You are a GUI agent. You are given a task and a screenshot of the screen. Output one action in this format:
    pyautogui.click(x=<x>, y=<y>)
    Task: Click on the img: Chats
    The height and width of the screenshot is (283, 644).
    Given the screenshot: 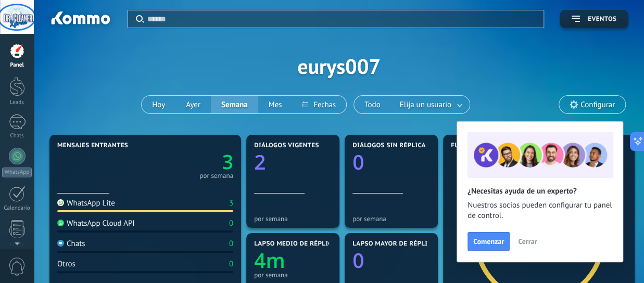 What is the action you would take?
    pyautogui.click(x=60, y=243)
    